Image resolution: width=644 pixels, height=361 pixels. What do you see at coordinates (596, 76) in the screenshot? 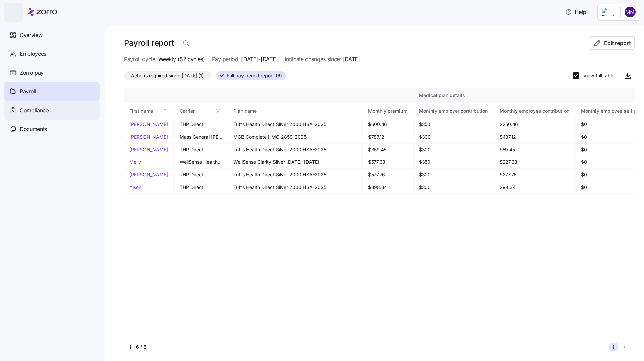
I see `label: View full table` at bounding box center [596, 76].